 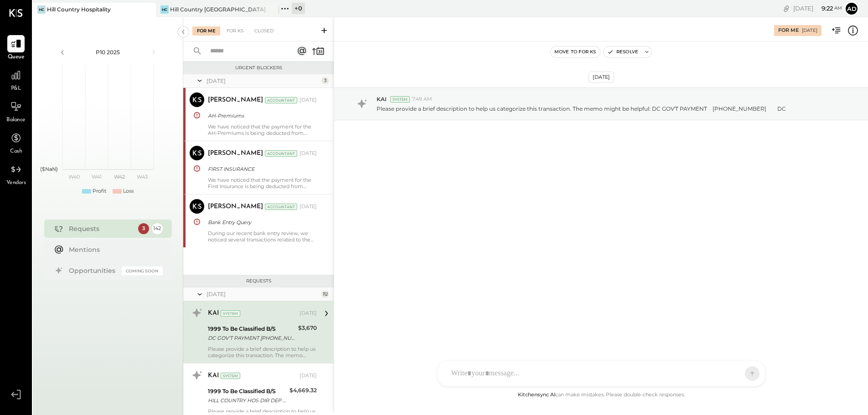 I want to click on div: Profit, so click(x=99, y=191).